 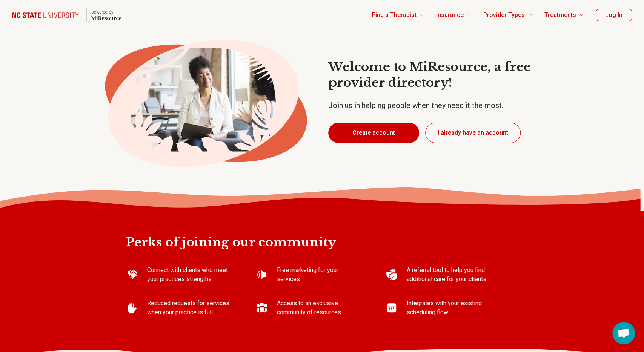 I want to click on p: powered by, so click(x=106, y=12).